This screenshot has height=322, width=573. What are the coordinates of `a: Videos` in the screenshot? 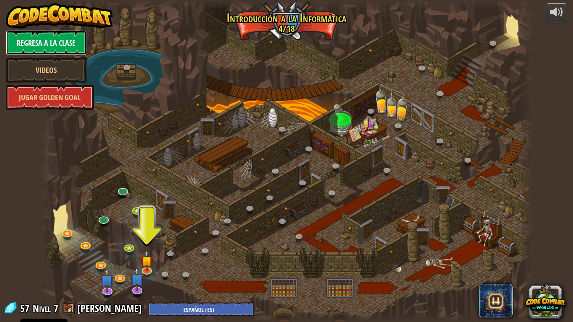 It's located at (46, 70).